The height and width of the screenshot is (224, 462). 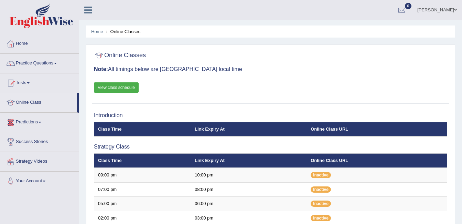 I want to click on td: 10:00 pm, so click(x=249, y=175).